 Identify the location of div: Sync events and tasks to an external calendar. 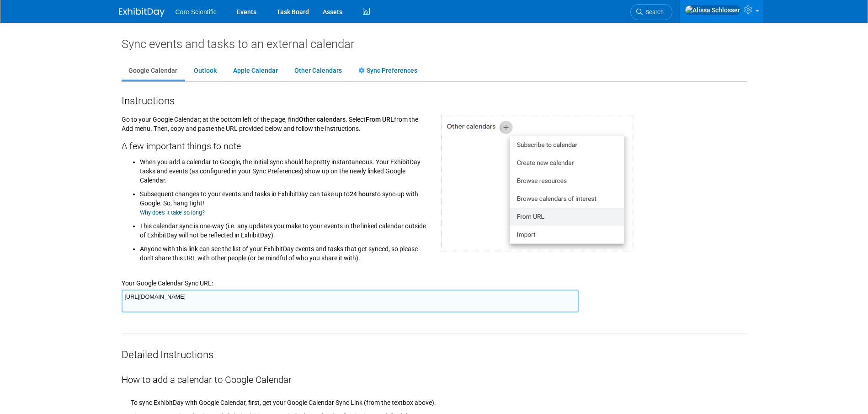
(434, 44).